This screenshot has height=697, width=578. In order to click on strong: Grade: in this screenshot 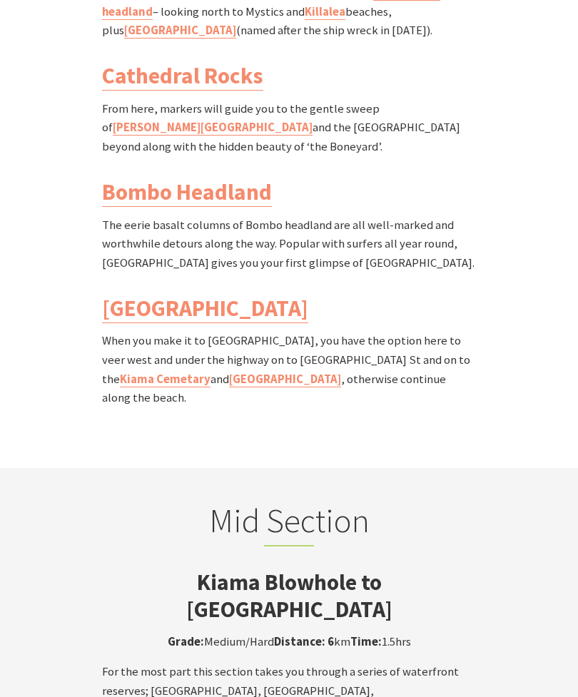, I will do `click(186, 642)`.